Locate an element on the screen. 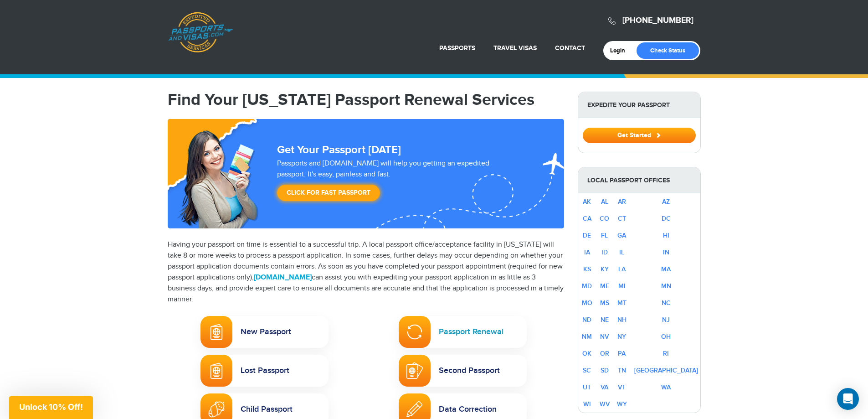 This screenshot has height=419, width=868. a: UT is located at coordinates (587, 387).